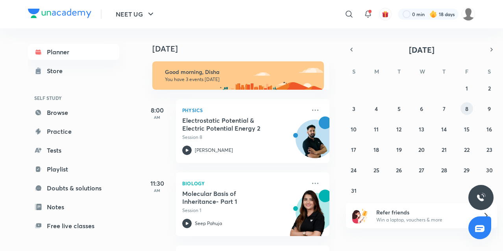 The image size is (503, 251). Describe the element at coordinates (308, 217) in the screenshot. I see `img: unacademy` at that location.